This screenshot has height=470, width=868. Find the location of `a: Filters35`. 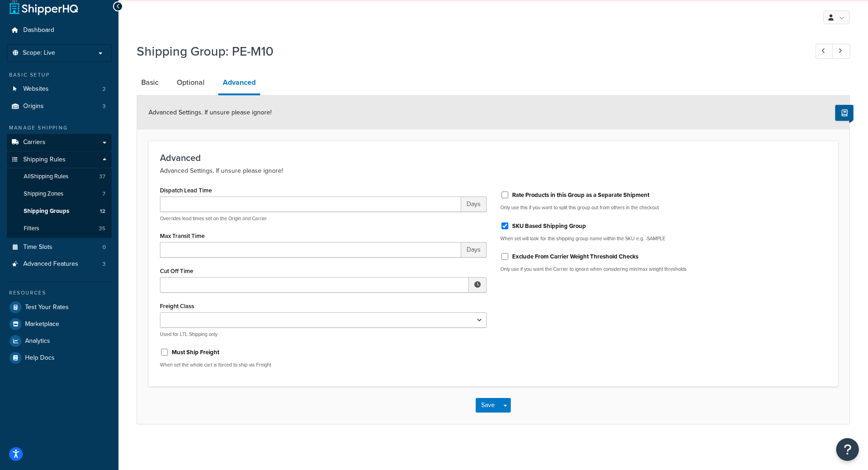

a: Filters35 is located at coordinates (59, 229).